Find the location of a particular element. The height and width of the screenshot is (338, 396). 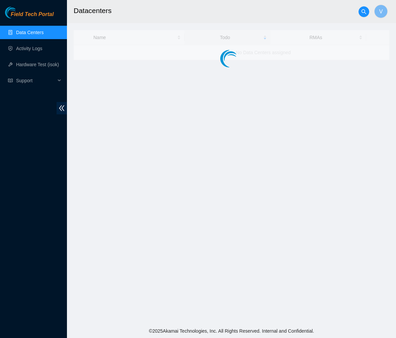

a: Data Centers is located at coordinates (30, 32).